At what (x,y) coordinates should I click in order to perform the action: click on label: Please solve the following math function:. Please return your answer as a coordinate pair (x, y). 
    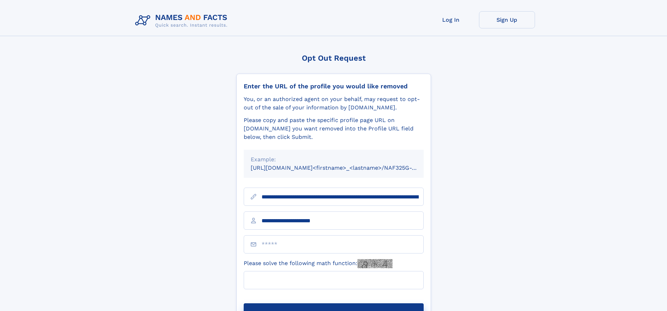
    Looking at the image, I should click on (318, 263).